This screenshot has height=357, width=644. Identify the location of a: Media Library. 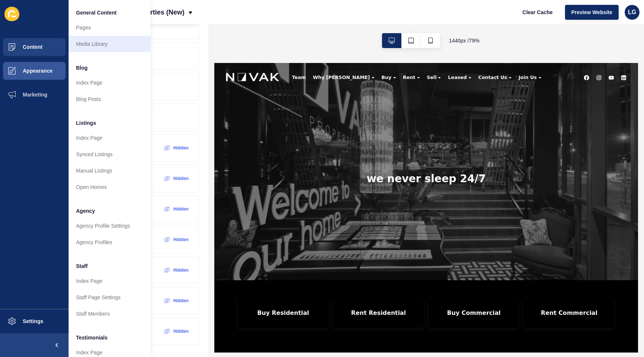
(109, 44).